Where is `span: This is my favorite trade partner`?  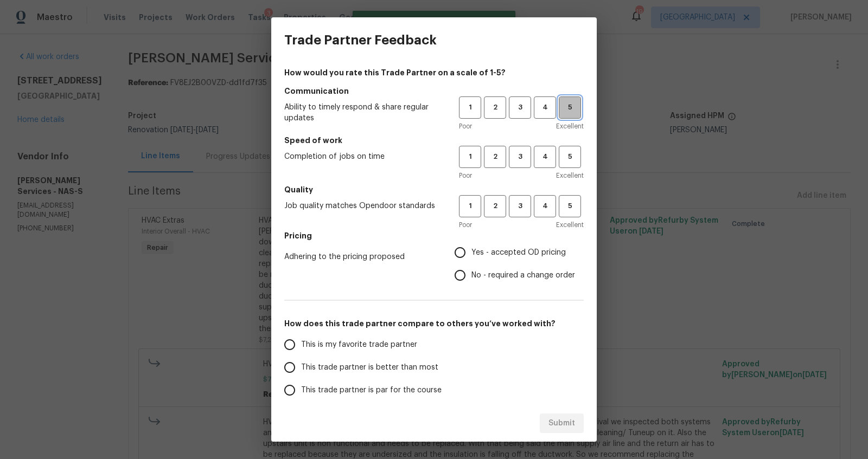
span: This is my favorite trade partner is located at coordinates (359, 345).